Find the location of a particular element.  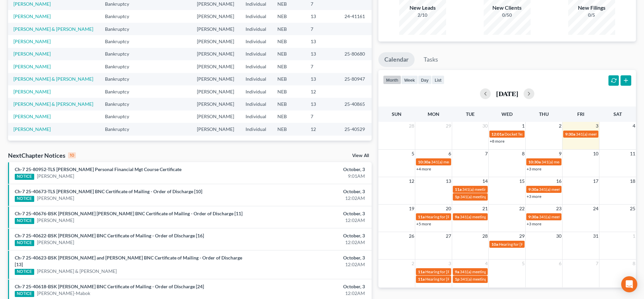

span: Sat is located at coordinates (617, 114).